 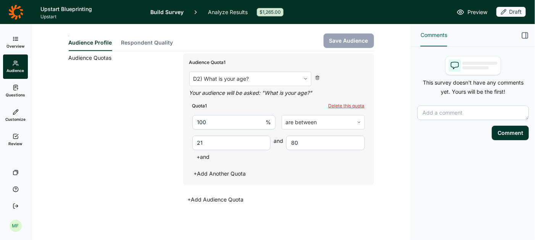 What do you see at coordinates (318, 78) in the screenshot?
I see `div: Delete Quota` at bounding box center [318, 78].